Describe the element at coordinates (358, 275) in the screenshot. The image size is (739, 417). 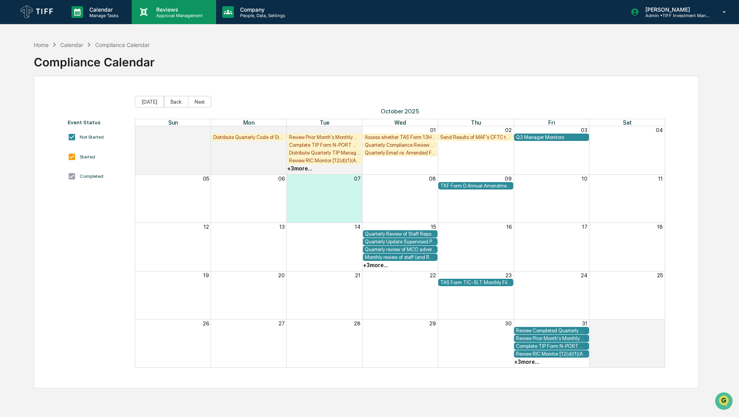
I see `button: 21` at that location.